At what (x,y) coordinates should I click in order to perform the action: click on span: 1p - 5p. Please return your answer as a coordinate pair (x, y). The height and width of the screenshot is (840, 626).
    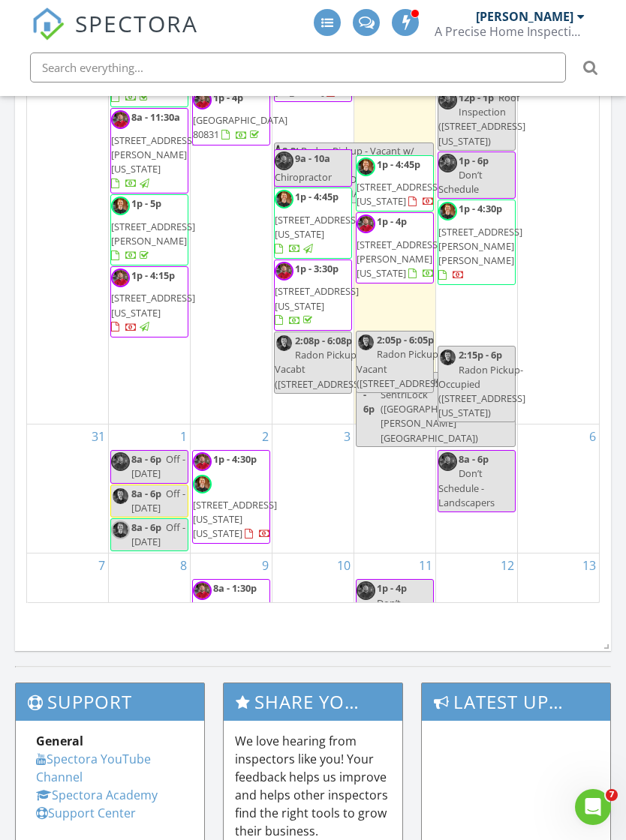
    Looking at the image, I should click on (146, 203).